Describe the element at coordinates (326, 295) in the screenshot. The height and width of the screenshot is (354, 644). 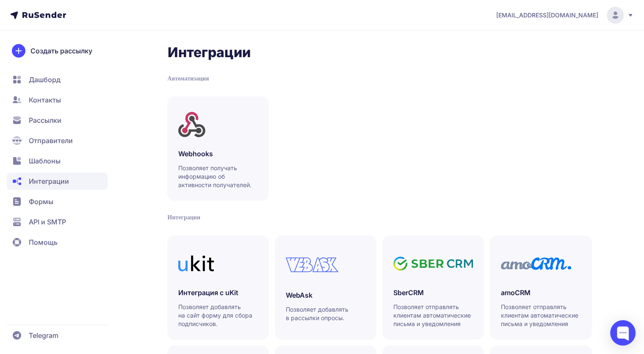
I see `h3: WebAsk` at that location.